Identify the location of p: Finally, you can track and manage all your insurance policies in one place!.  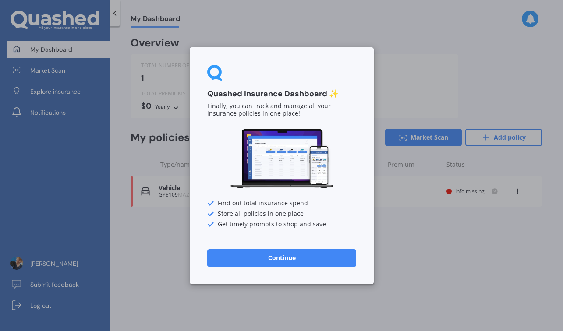
(282, 110).